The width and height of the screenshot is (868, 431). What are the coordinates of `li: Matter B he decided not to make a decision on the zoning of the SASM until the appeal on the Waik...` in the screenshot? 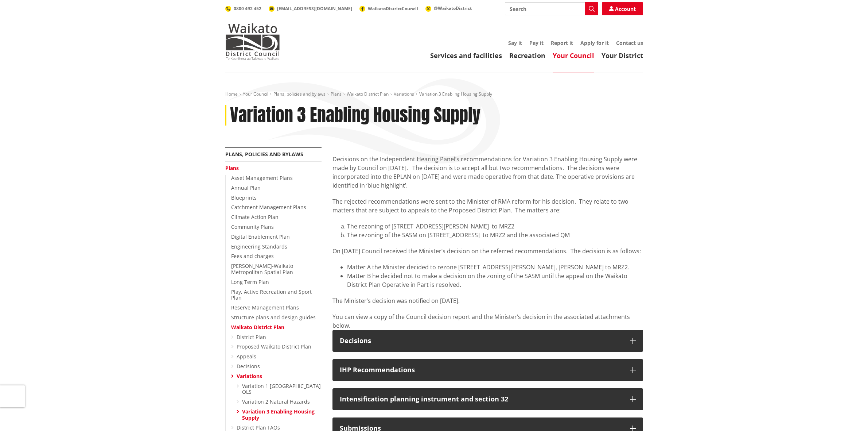 It's located at (495, 280).